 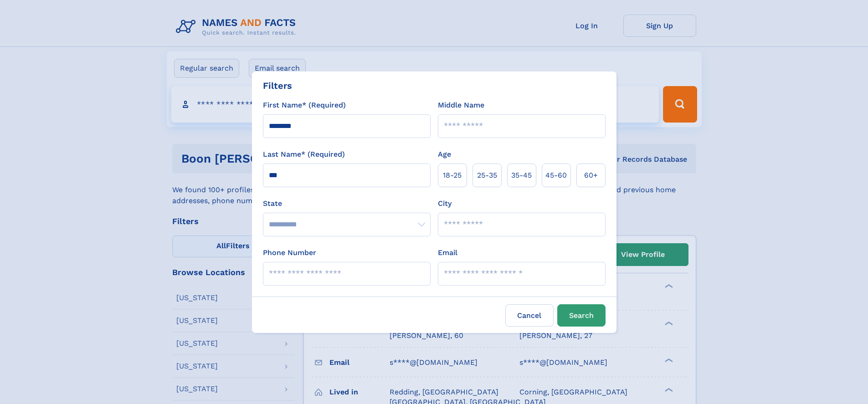 I want to click on span: 18‑25, so click(x=452, y=175).